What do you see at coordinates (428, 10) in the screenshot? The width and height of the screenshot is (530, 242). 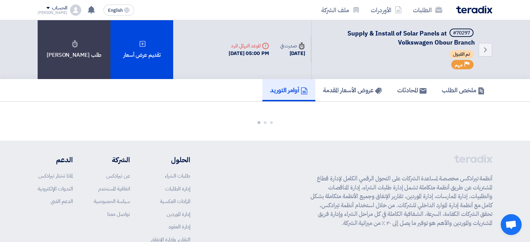 I see `a: الطلبات` at bounding box center [428, 10].